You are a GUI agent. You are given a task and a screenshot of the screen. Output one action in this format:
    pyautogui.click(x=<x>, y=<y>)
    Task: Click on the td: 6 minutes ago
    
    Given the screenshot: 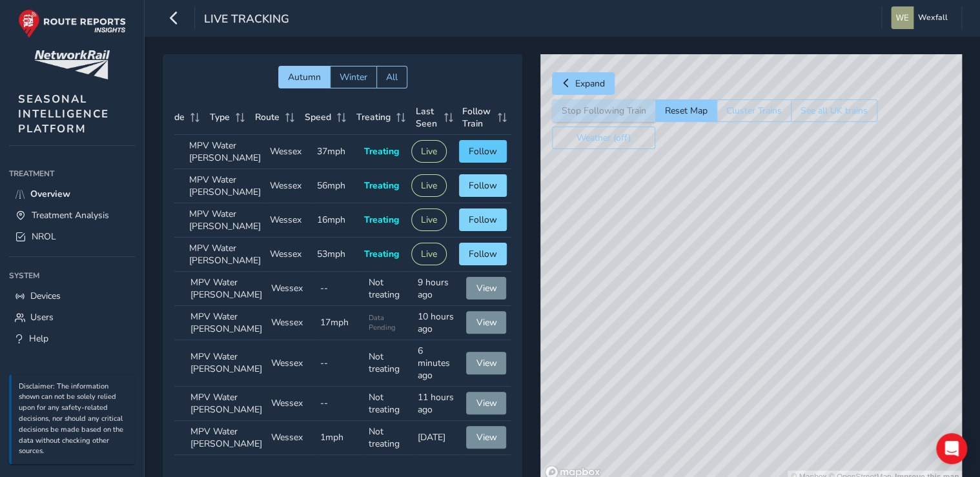 What is the action you would take?
    pyautogui.click(x=438, y=364)
    